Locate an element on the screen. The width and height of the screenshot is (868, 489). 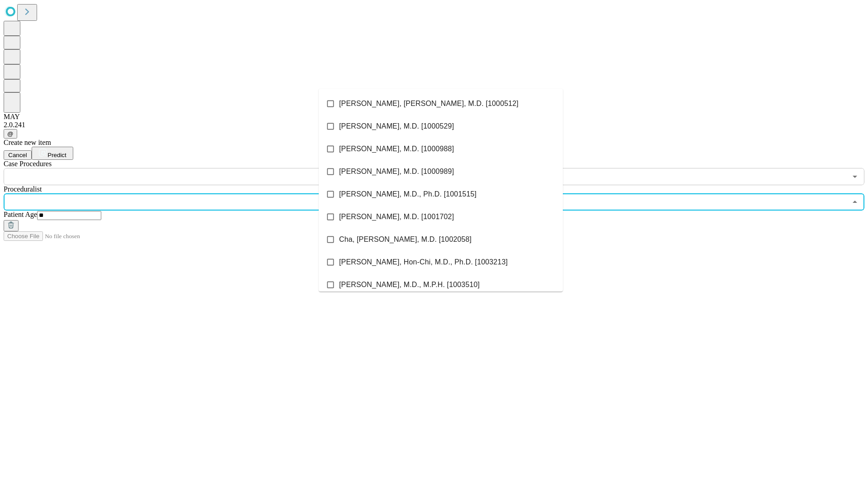
span: Create new item is located at coordinates (27, 142).